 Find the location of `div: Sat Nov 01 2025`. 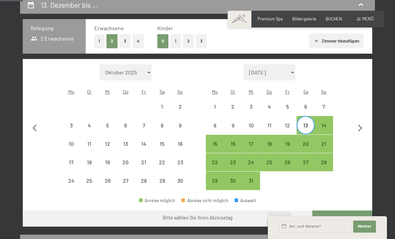

div: Sat Nov 01 2025 is located at coordinates (162, 106).